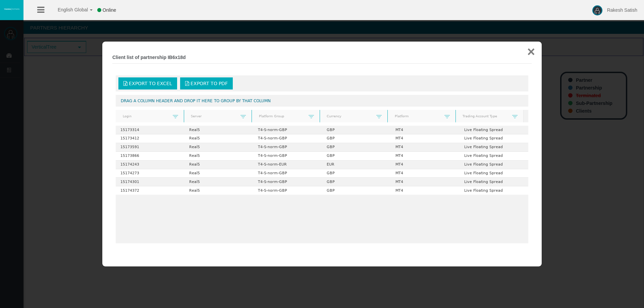  Describe the element at coordinates (69, 10) in the screenshot. I see `span: English Global` at that location.